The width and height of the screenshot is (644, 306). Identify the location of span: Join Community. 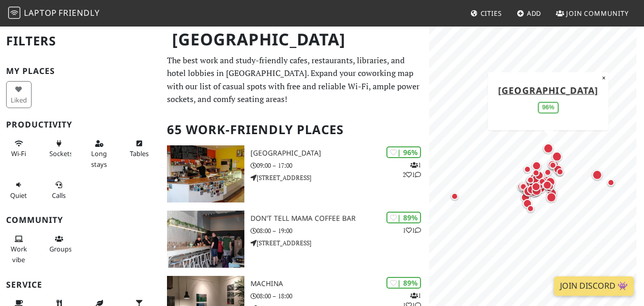
(597, 13).